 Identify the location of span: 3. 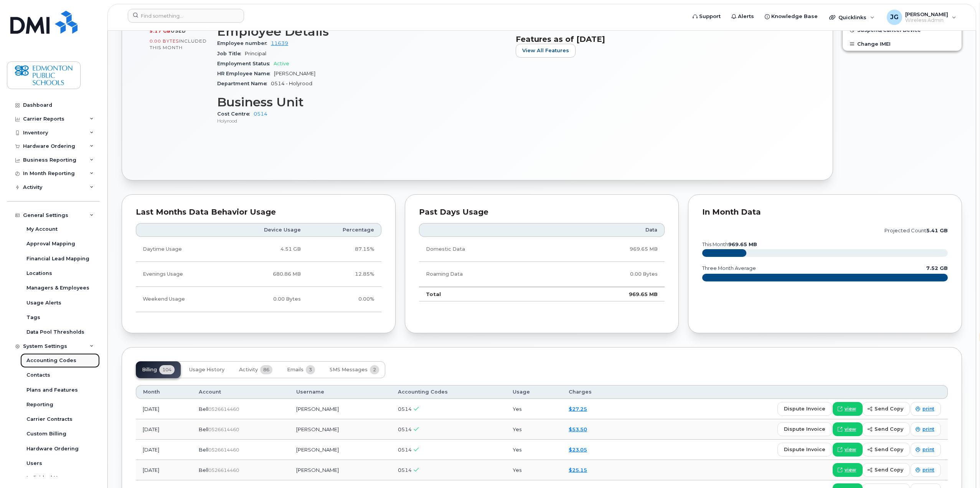
(310, 370).